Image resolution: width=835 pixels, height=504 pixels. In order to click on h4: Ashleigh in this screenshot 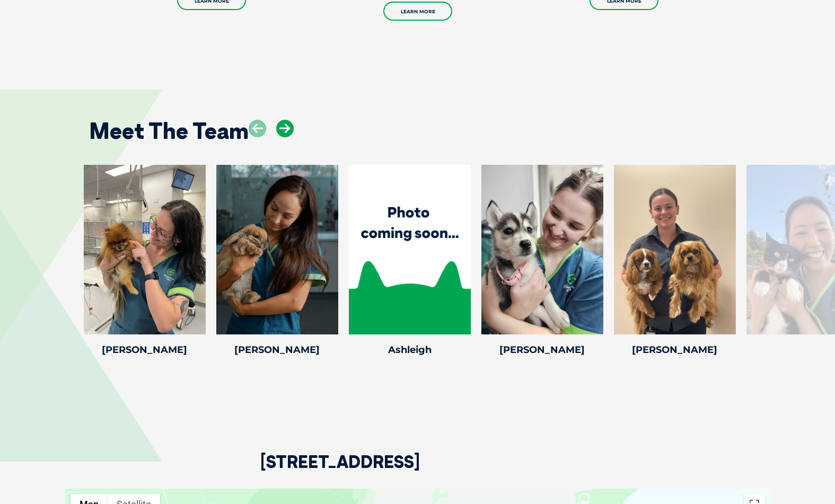, I will do `click(410, 350)`.